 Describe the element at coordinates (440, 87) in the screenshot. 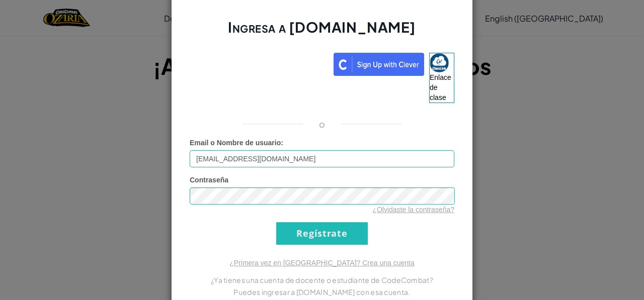

I see `span: Enlace de clase` at that location.